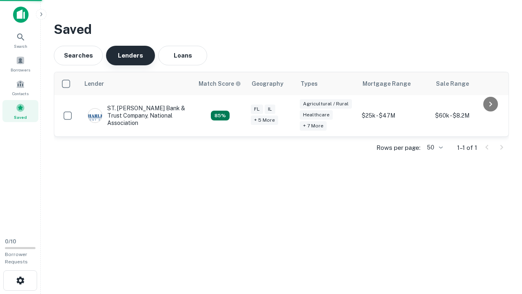 Image resolution: width=522 pixels, height=294 pixels. I want to click on div: Types, so click(309, 84).